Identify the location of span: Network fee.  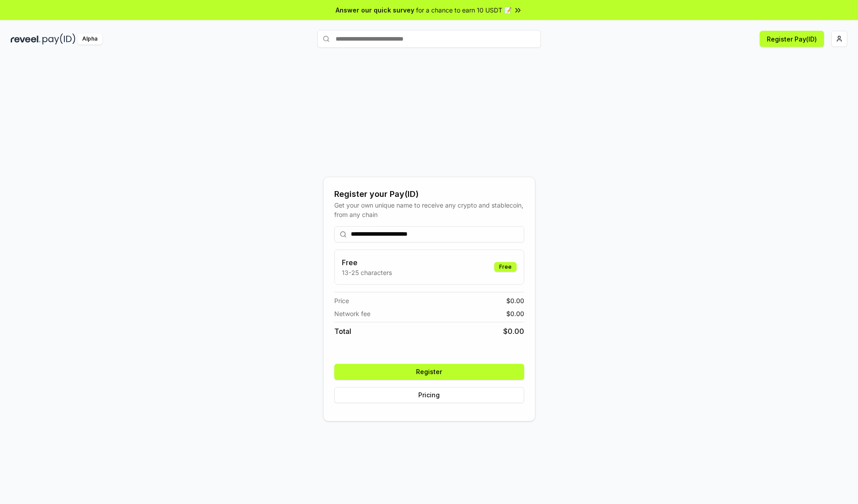
(352, 314).